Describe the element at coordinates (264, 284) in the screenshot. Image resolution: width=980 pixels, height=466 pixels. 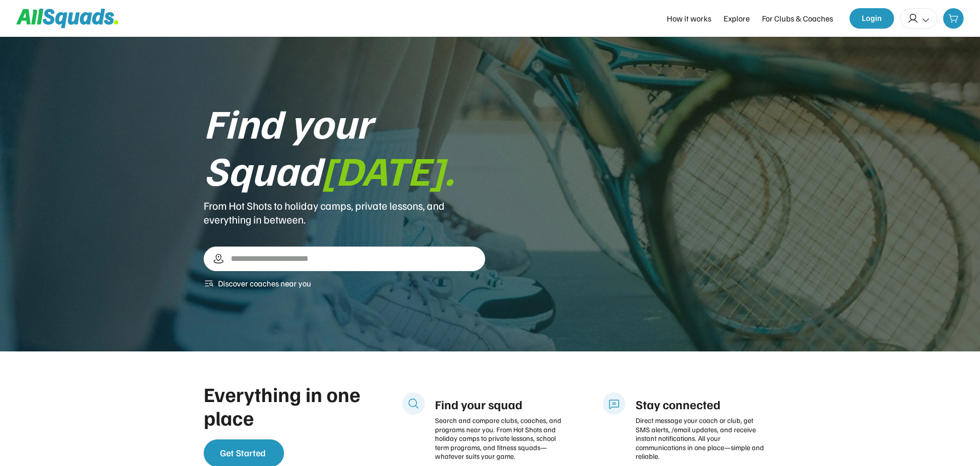
I see `div: Discover coaches near you` at that location.